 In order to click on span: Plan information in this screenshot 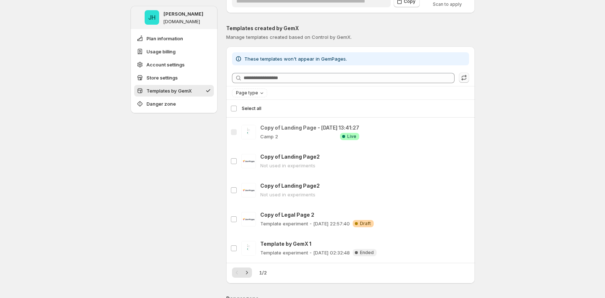, I will do `click(165, 38)`.